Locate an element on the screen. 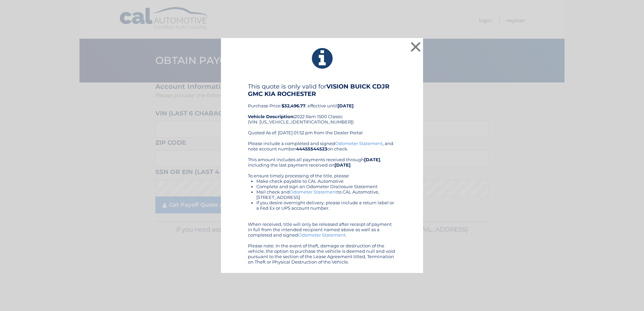 The image size is (644, 311). b: 44455544523 is located at coordinates (312, 149).